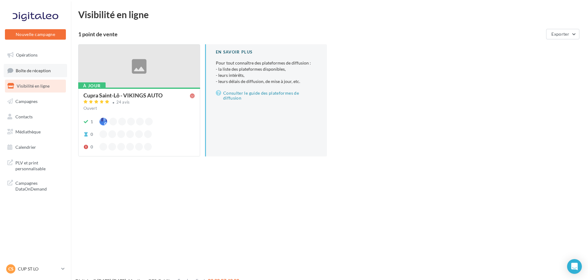  Describe the element at coordinates (33, 86) in the screenshot. I see `span: Visibilité en ligne` at that location.